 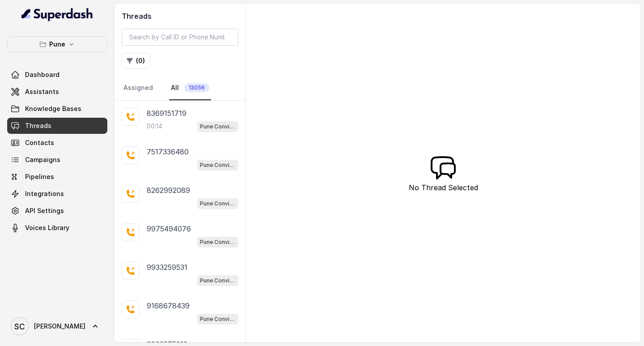 What do you see at coordinates (197, 88) in the screenshot?
I see `span: 13056` at bounding box center [197, 88].